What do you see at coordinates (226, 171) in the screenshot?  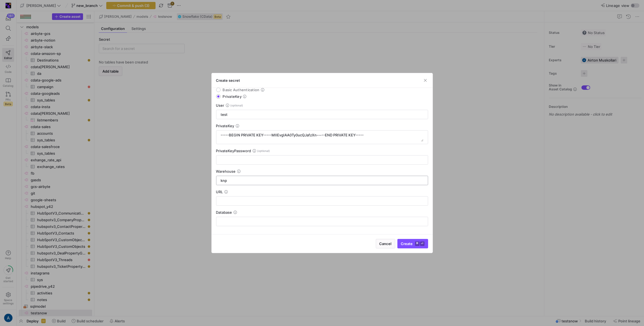 I see `span: Warehouse` at bounding box center [226, 171].